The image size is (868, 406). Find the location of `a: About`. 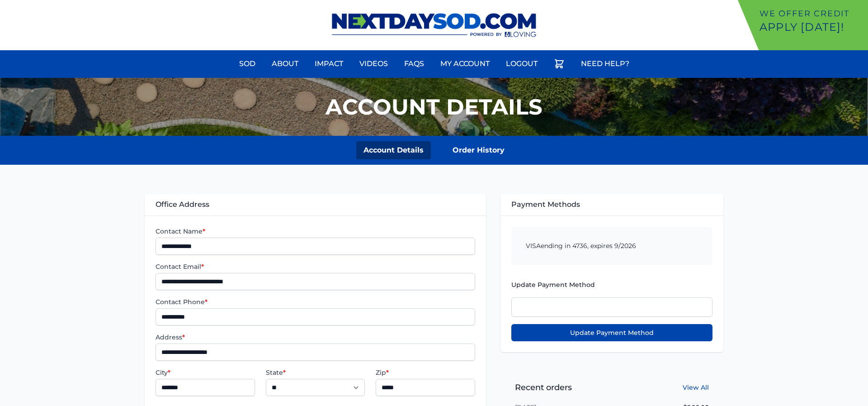

a: About is located at coordinates (285, 64).